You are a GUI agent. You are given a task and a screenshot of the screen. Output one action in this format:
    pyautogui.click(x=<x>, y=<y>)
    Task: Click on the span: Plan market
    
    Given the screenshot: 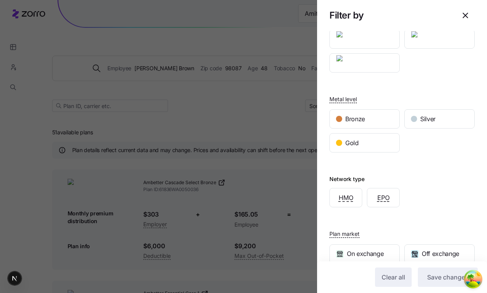 What is the action you would take?
    pyautogui.click(x=345, y=234)
    